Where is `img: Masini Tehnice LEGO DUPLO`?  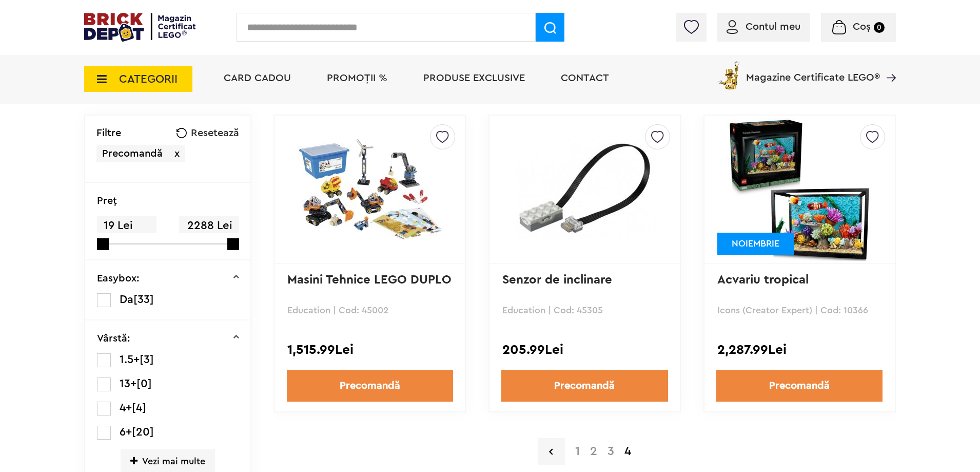 img: Masini Tehnice LEGO DUPLO is located at coordinates (370, 189).